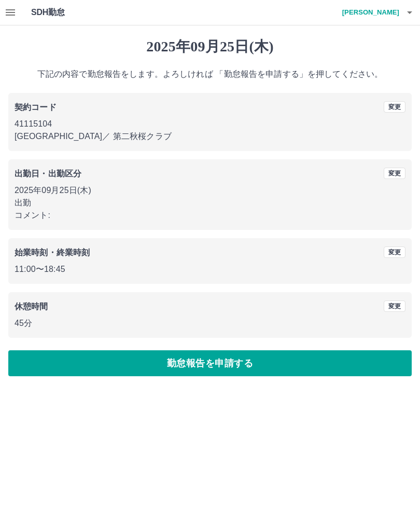 The width and height of the screenshot is (420, 507). I want to click on h1: 2025年09月25日(木), so click(210, 47).